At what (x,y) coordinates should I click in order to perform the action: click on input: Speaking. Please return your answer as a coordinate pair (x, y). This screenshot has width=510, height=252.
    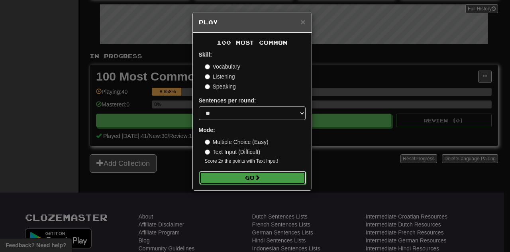
    Looking at the image, I should click on (207, 86).